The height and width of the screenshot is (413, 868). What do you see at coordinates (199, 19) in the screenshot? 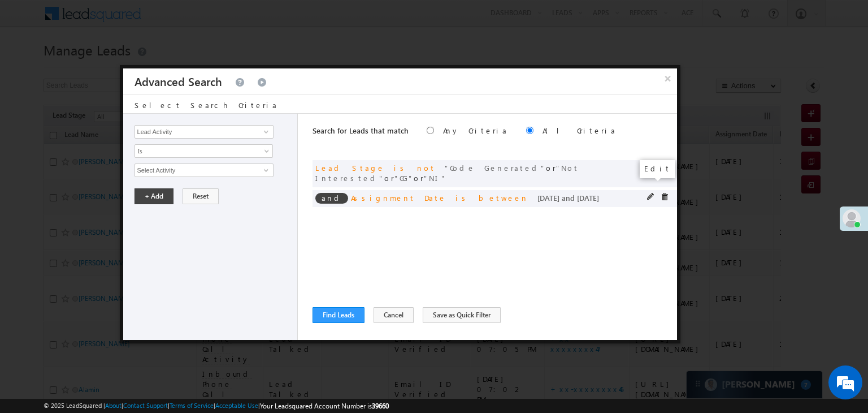
I see `div: Minimize live chat window` at bounding box center [199, 19].